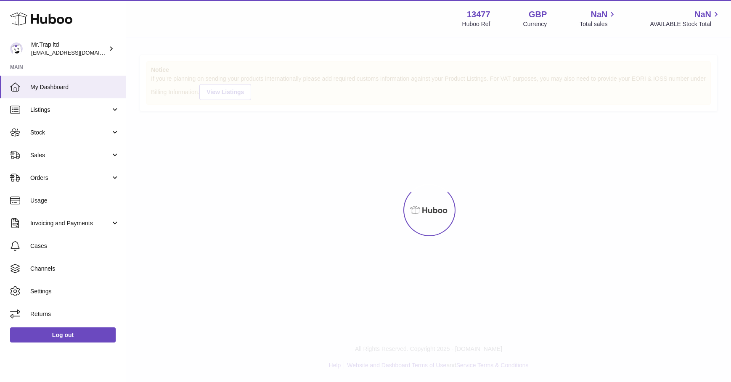  I want to click on span: Returns, so click(75, 314).